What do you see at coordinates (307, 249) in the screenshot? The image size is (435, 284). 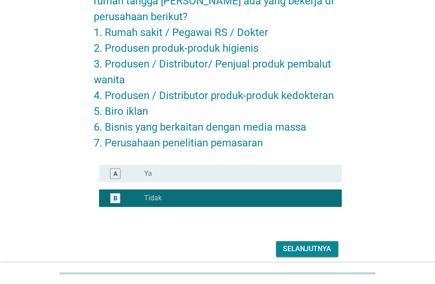 I see `div: Selanjutnya` at bounding box center [307, 249].